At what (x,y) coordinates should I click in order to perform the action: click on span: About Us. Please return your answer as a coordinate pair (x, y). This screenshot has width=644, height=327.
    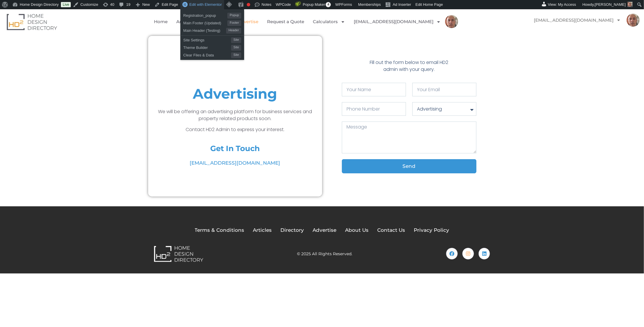
    Looking at the image, I should click on (357, 230).